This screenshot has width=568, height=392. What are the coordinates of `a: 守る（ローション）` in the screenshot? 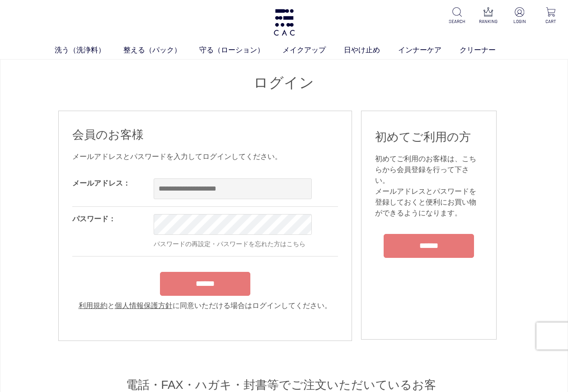 It's located at (241, 50).